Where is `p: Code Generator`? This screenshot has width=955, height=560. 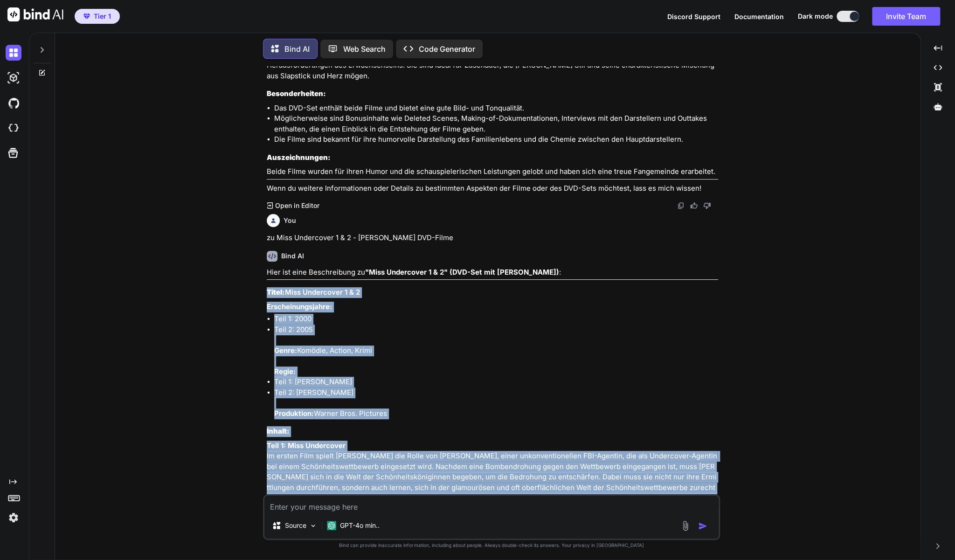 p: Code Generator is located at coordinates (447, 49).